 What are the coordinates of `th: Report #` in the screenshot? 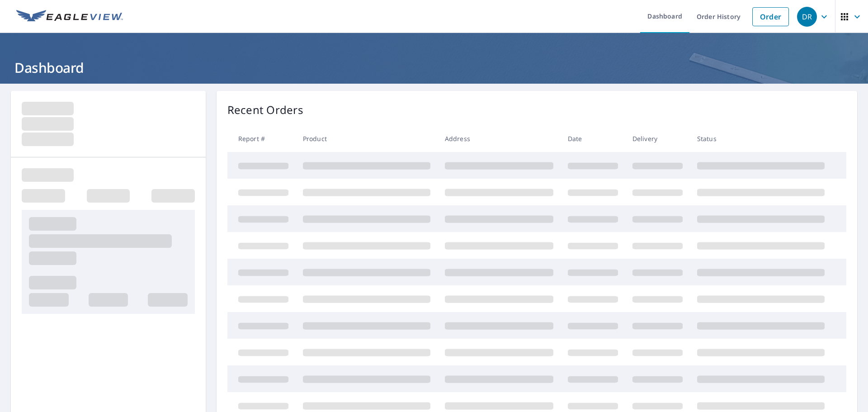 It's located at (261, 139).